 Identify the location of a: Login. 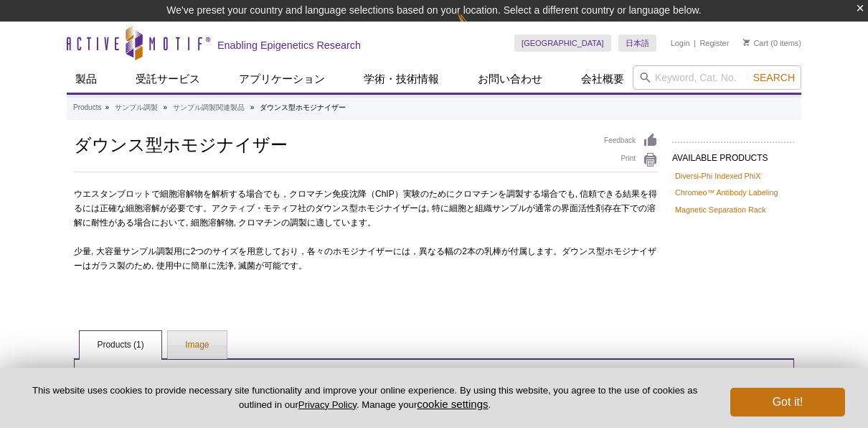
(680, 43).